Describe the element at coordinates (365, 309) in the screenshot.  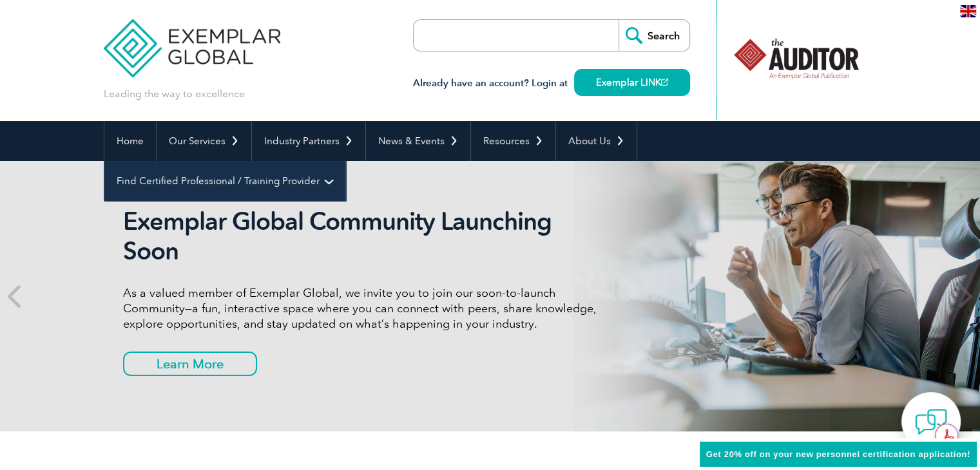
I see `p: As a valued member of Exemplar Global, we invite you to join our soon-to-launch Community—a fun, ...` at that location.